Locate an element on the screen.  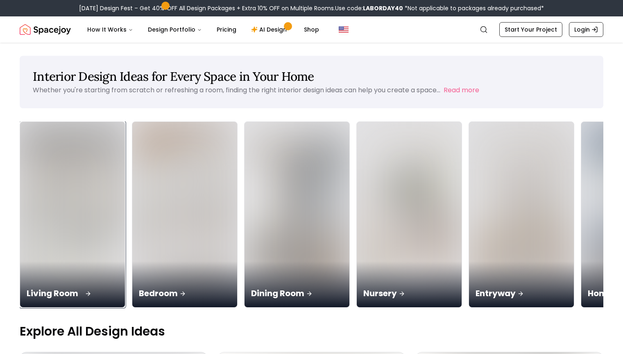
span: *Not applicable to packages already purchased* is located at coordinates (474, 8).